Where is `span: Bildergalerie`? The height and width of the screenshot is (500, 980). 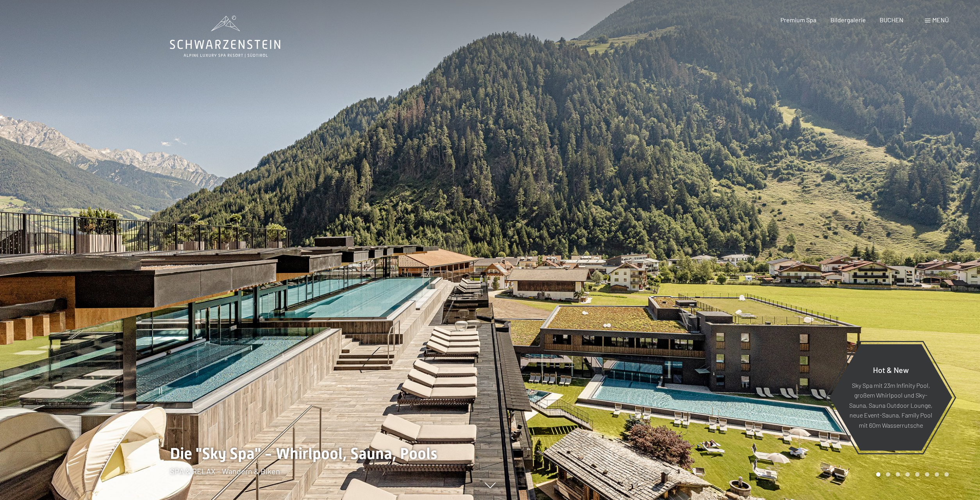 span: Bildergalerie is located at coordinates (848, 19).